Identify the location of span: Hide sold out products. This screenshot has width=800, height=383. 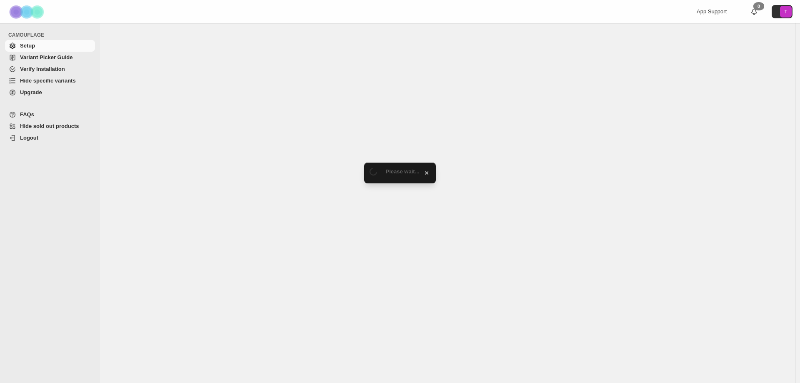
(50, 126).